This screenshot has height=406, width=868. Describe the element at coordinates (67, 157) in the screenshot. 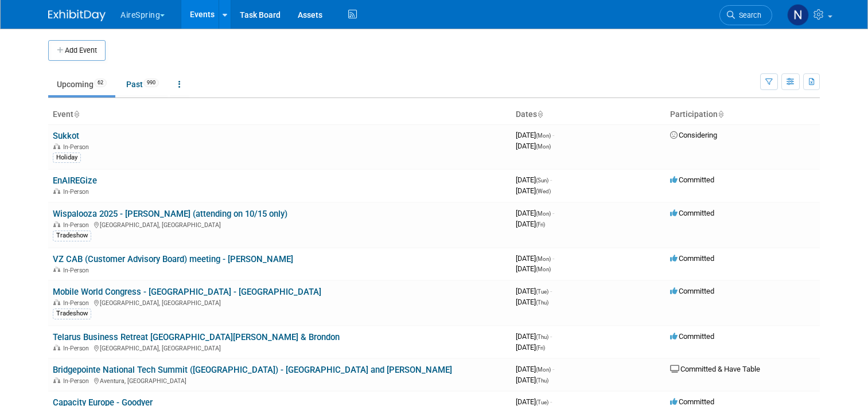

I see `div: Holiday` at that location.